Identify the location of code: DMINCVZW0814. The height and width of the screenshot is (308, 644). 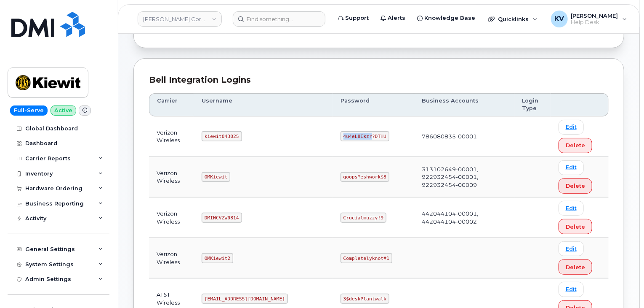
(221, 218).